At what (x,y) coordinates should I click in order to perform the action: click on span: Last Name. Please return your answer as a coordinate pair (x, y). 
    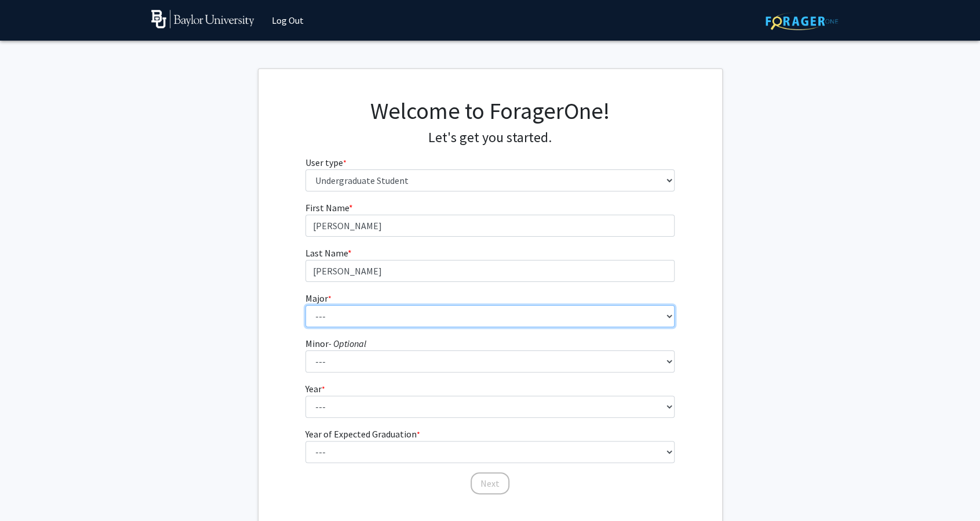
    Looking at the image, I should click on (327, 253).